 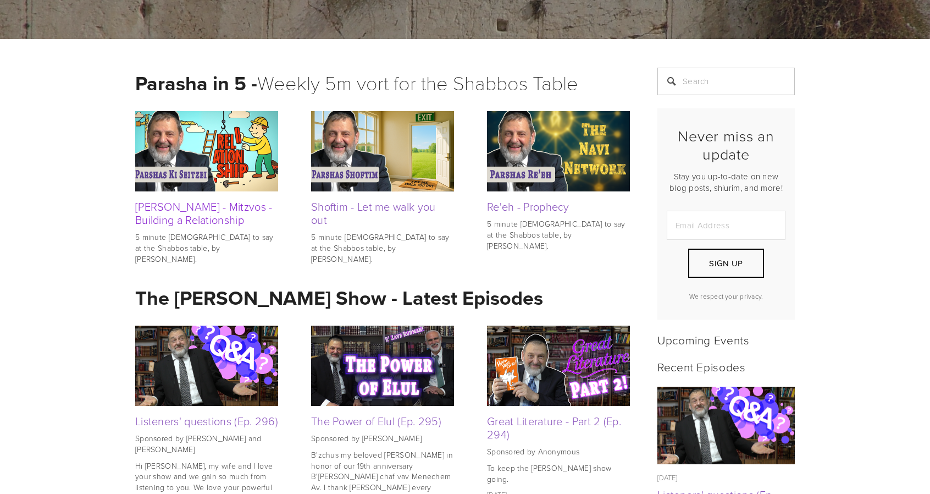 I want to click on h2: Recent Episodes, so click(x=726, y=366).